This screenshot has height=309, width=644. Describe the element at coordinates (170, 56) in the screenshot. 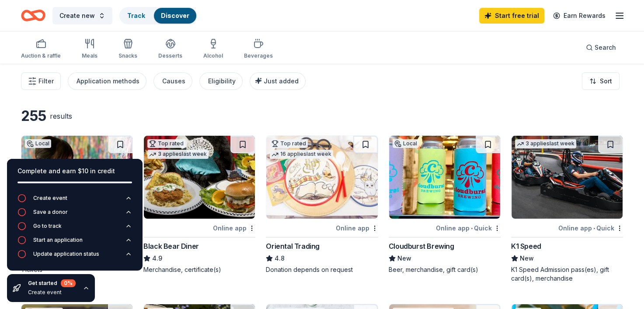

I see `div: Desserts` at that location.